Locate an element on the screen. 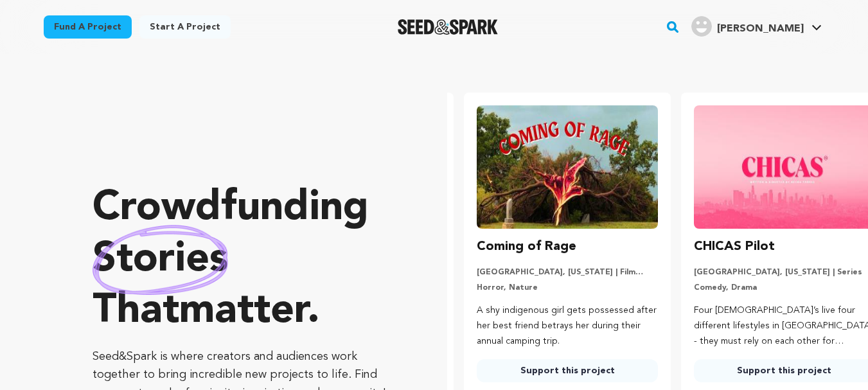  p: A shy indigenous girl gets possessed after her best friend betrays her during their annual campin... is located at coordinates (567, 326).